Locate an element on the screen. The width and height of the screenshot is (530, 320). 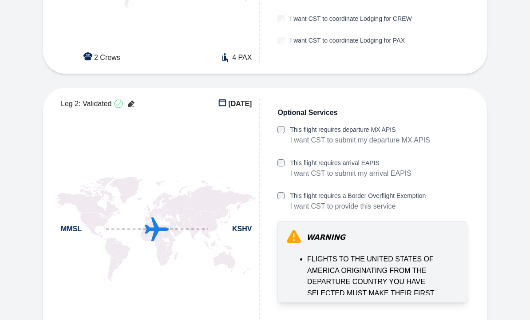
span: 4 PAX is located at coordinates (242, 58).